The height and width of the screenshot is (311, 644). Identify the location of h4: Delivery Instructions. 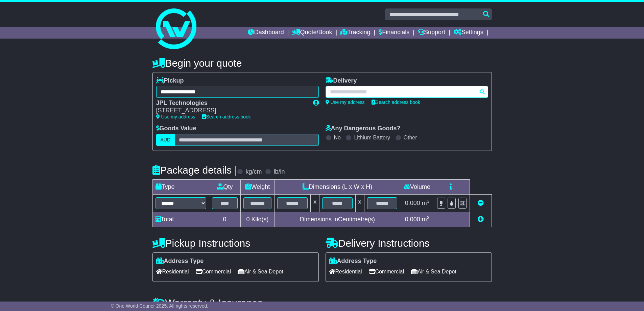
(409, 243).